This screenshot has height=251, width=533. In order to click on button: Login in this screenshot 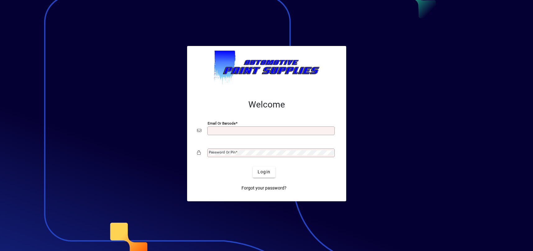, I will do `click(264, 172)`.